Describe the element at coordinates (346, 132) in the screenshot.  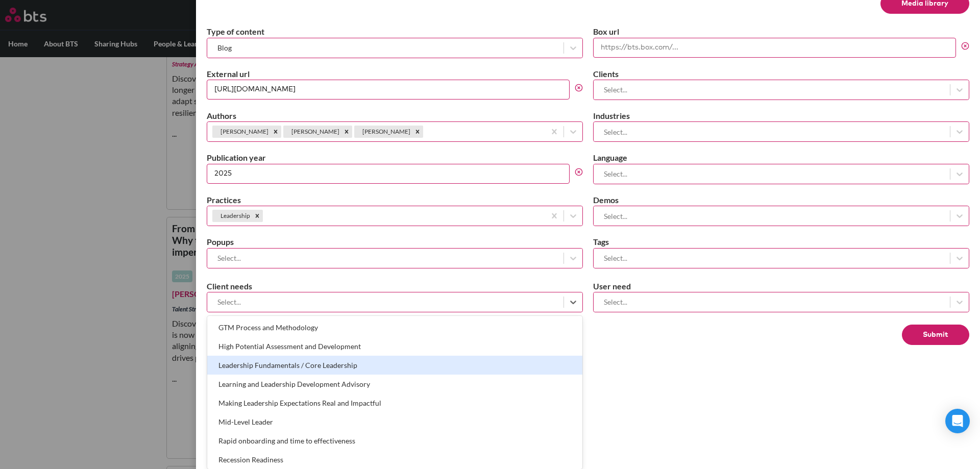
I see `div: Remove Allison Kuschel` at that location.